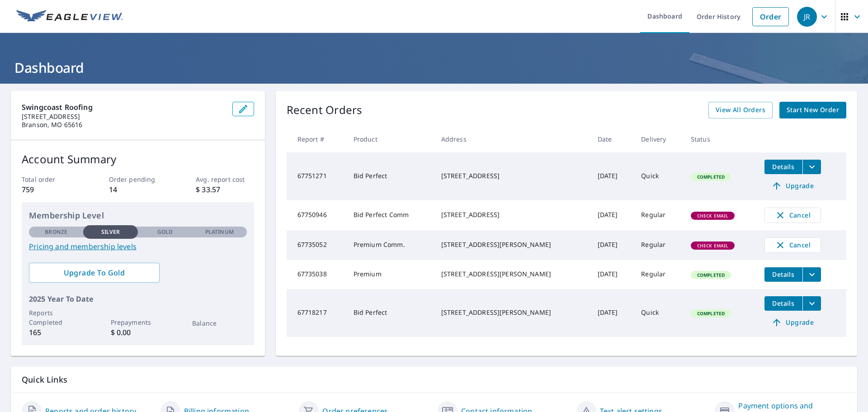  What do you see at coordinates (317, 176) in the screenshot?
I see `td: 67751271` at bounding box center [317, 176].